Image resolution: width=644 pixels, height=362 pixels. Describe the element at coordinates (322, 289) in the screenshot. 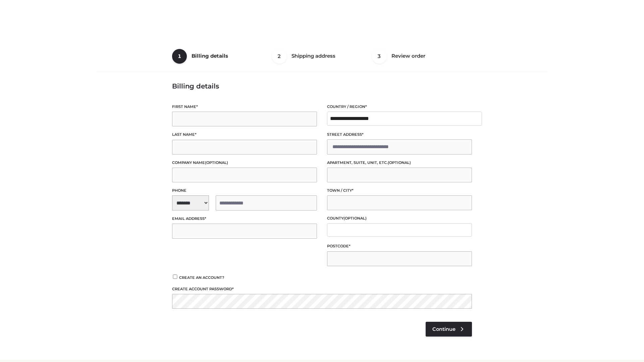

I see `label: Create account password` at that location.